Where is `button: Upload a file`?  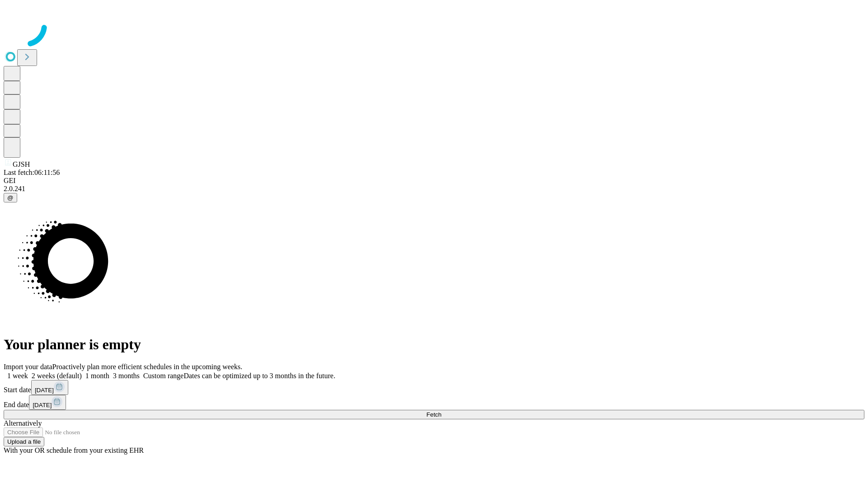
button: Upload a file is located at coordinates (24, 441).